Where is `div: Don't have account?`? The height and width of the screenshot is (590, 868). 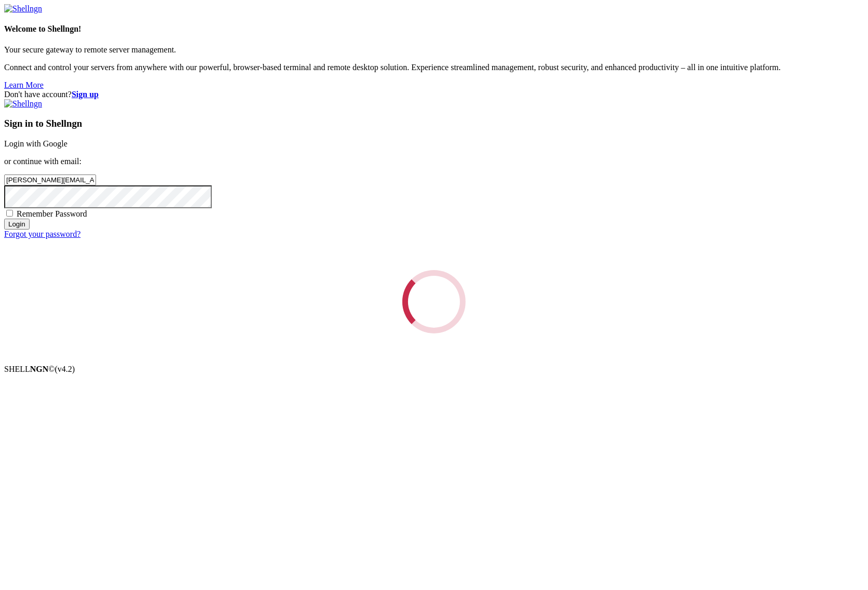
div: Don't have account? is located at coordinates (434, 95).